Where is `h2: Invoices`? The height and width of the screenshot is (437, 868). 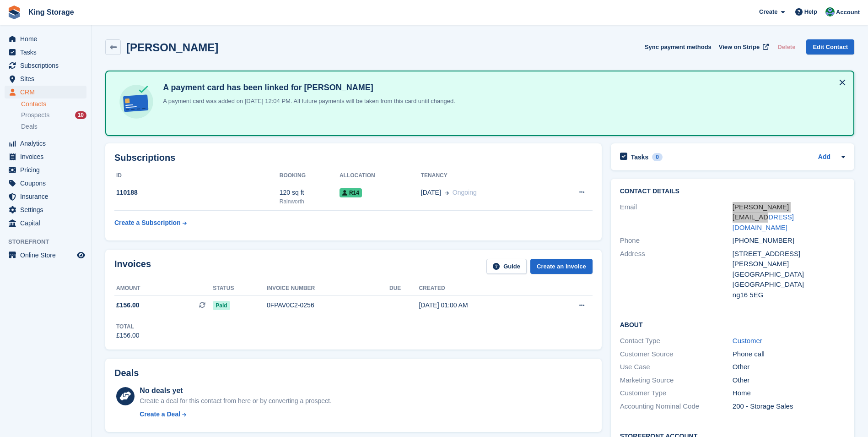 h2: Invoices is located at coordinates (133, 266).